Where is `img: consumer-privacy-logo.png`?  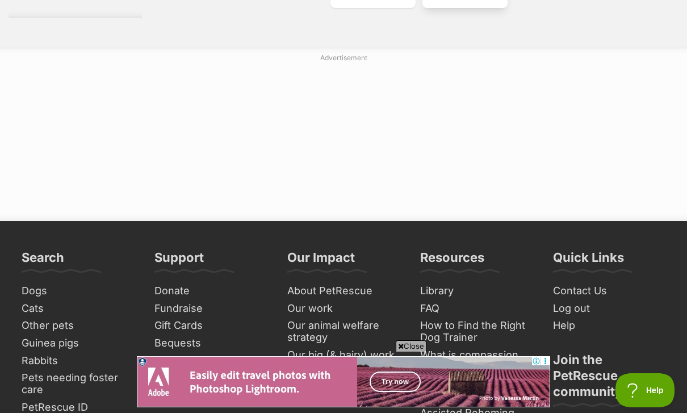 img: consumer-privacy-logo.png is located at coordinates (6, 6).